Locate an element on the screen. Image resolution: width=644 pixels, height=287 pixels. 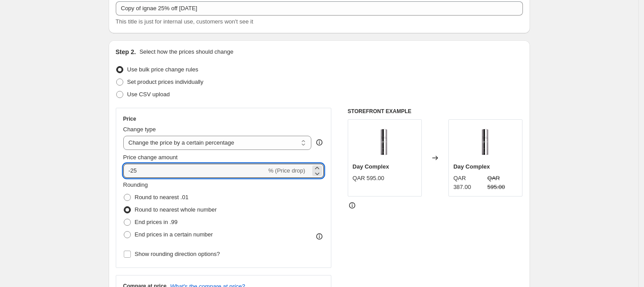
p: Select how the prices should change is located at coordinates (186, 52).